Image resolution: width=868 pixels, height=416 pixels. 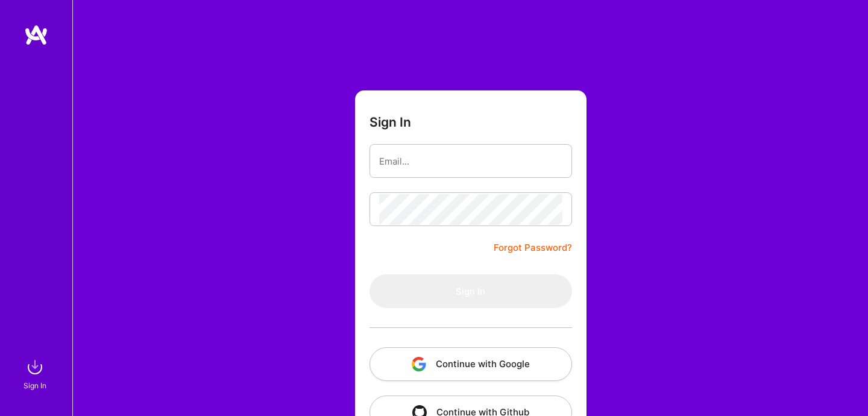 What do you see at coordinates (419, 364) in the screenshot?
I see `img: icon` at bounding box center [419, 364].